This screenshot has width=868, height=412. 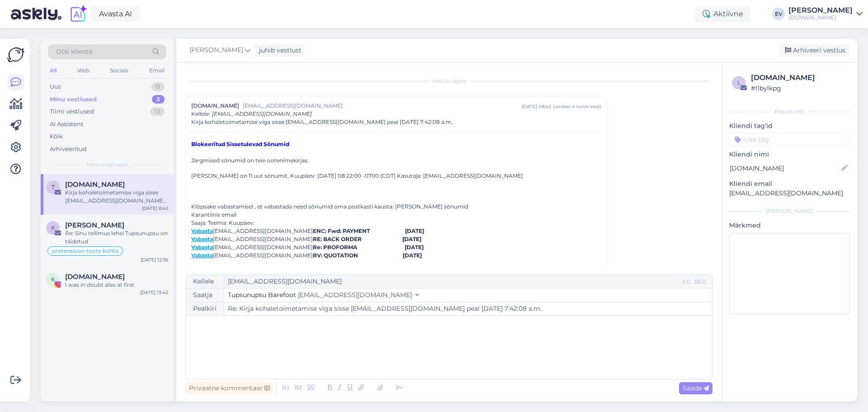 I want to click on p: Kliendi email, so click(x=790, y=184).